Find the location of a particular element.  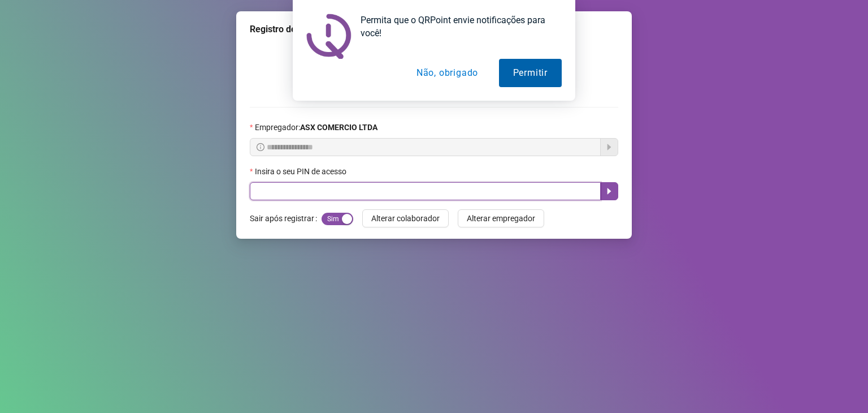

button: Não, obrigado is located at coordinates (447, 73).